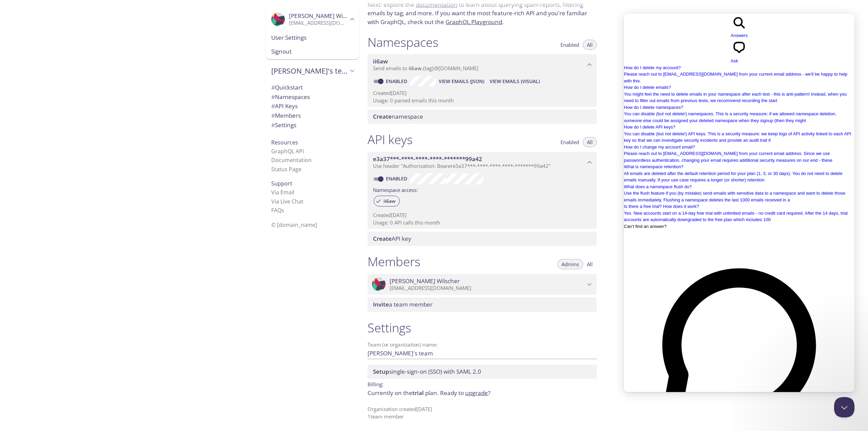 The image size is (868, 431). I want to click on label: Namespace access:, so click(395, 189).